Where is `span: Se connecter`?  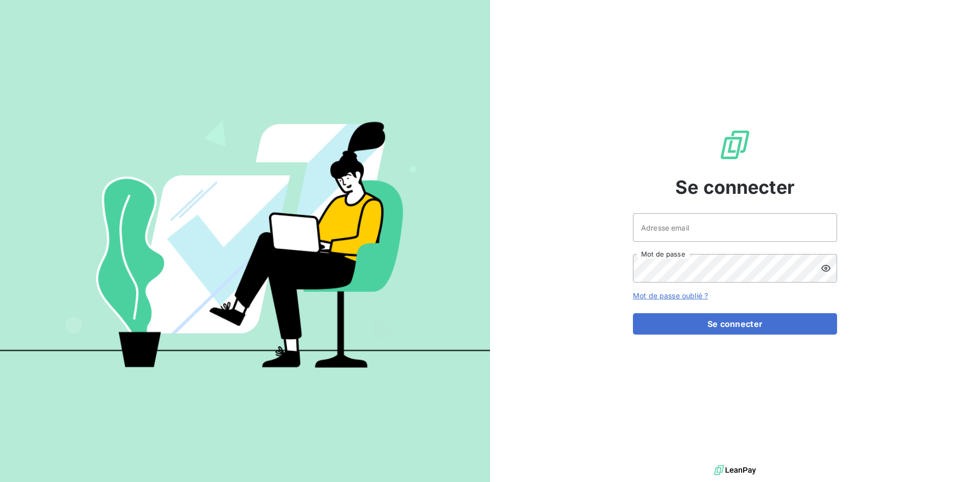
span: Se connecter is located at coordinates (735, 188).